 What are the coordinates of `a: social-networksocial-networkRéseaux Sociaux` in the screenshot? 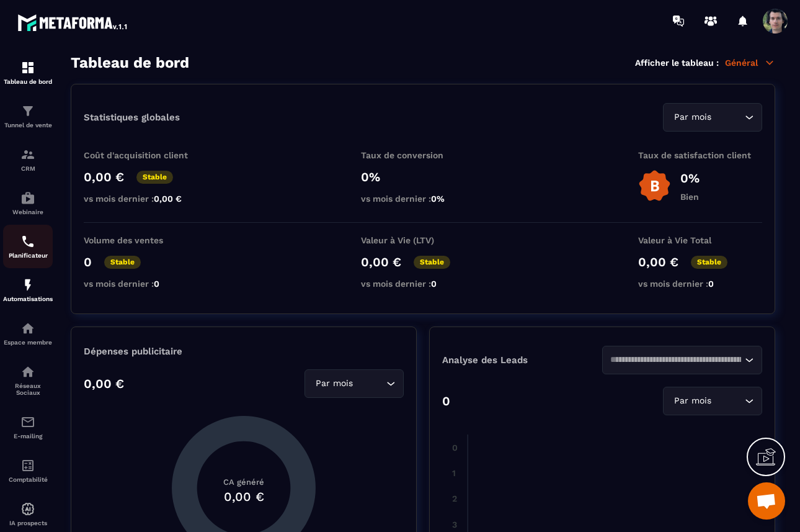 It's located at (28, 380).